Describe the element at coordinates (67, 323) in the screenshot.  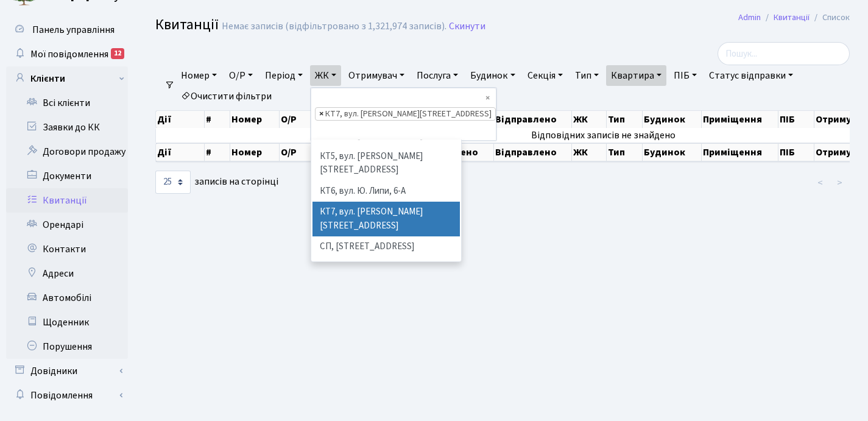
I see `a: Щоденник` at that location.